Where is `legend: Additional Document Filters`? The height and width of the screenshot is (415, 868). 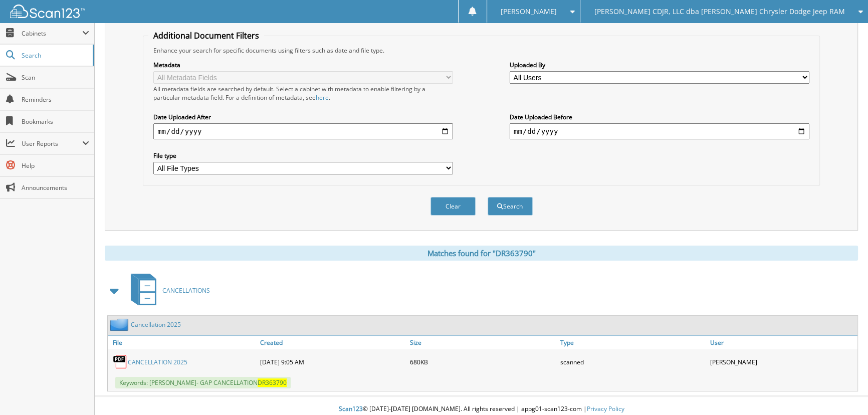
legend: Additional Document Filters is located at coordinates (206, 35).